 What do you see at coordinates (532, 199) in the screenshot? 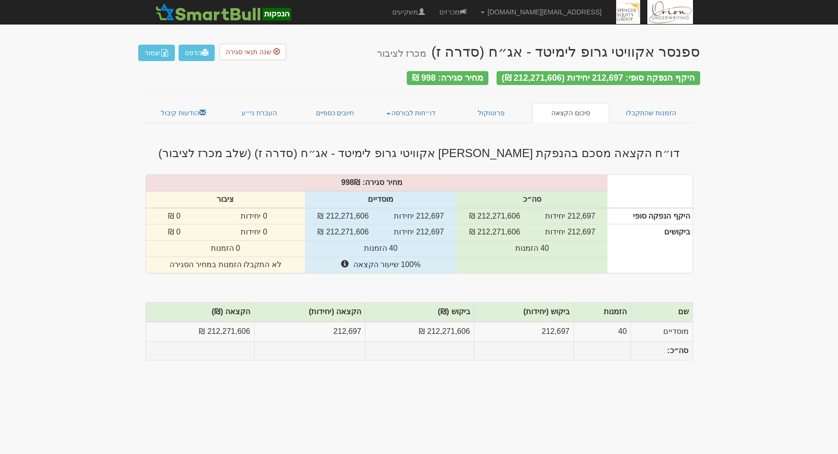
I see `th: סה״כ` at bounding box center [532, 199].